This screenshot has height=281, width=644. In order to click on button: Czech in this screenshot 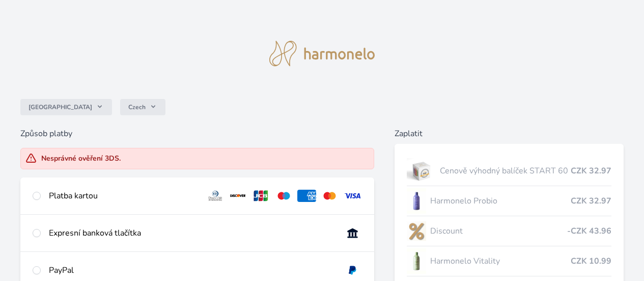, I will do `click(143, 107)`.